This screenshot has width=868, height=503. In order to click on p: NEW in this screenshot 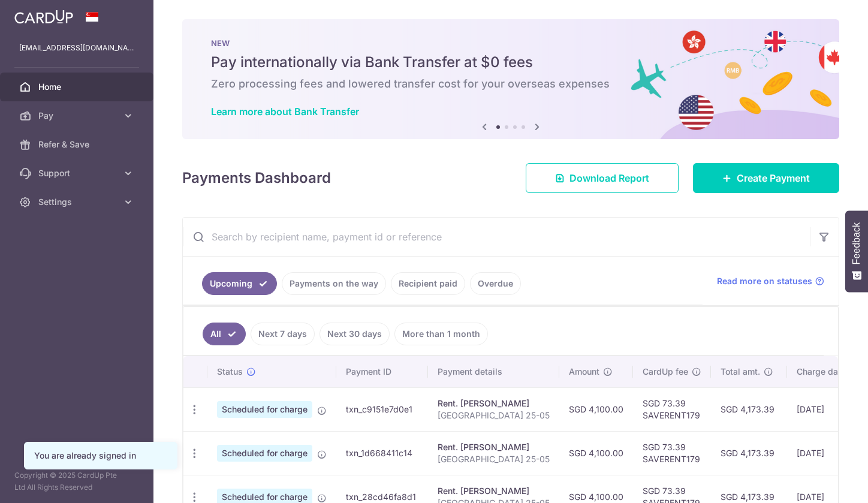, I will do `click(511, 43)`.